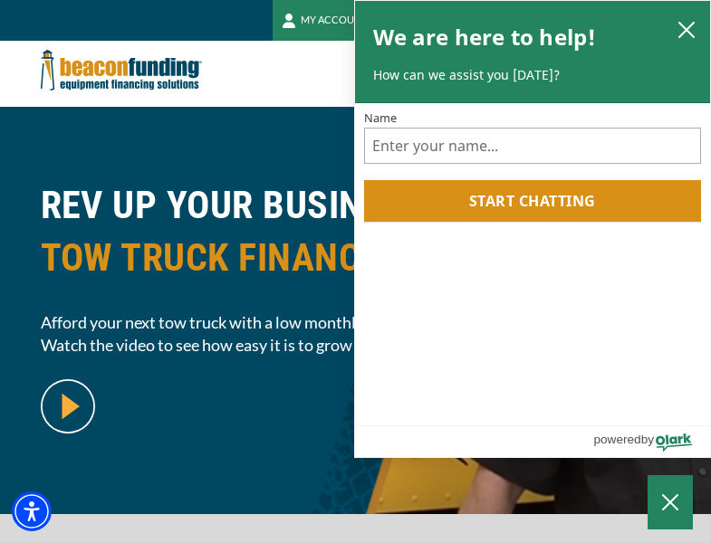 This screenshot has width=711, height=543. What do you see at coordinates (32, 512) in the screenshot?
I see `div: Accessibility Menu` at bounding box center [32, 512].